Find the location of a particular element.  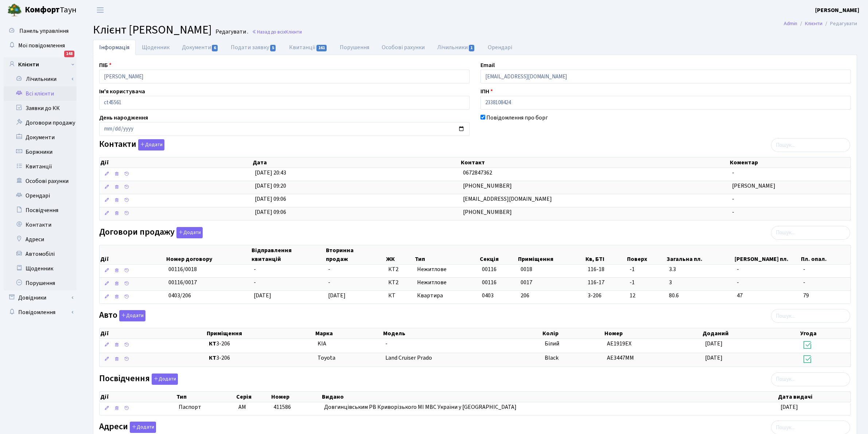

th: Відправлення квитанцій is located at coordinates (288, 255).